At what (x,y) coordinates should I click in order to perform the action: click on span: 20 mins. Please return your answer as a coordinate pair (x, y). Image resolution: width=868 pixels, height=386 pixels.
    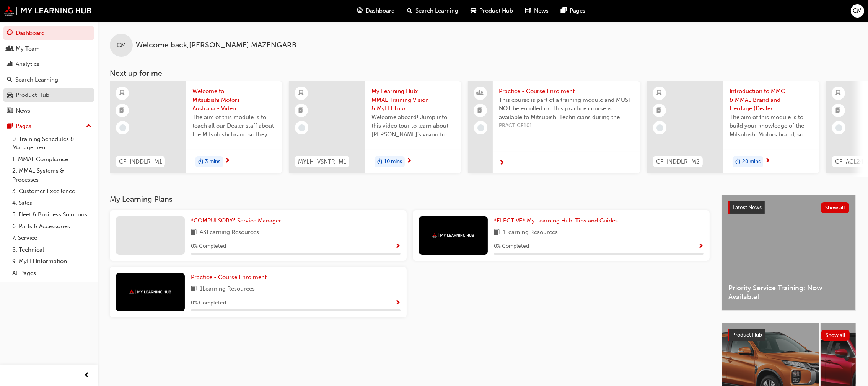
    Looking at the image, I should click on (752, 161).